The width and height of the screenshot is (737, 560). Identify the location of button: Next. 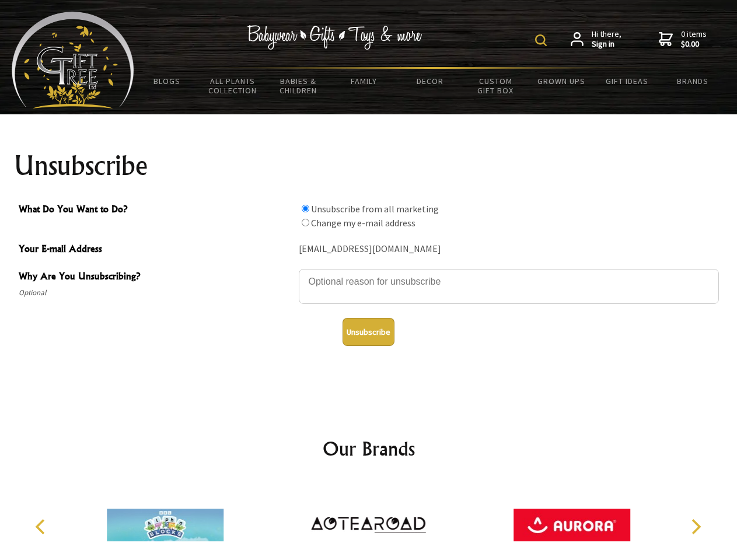
(695, 527).